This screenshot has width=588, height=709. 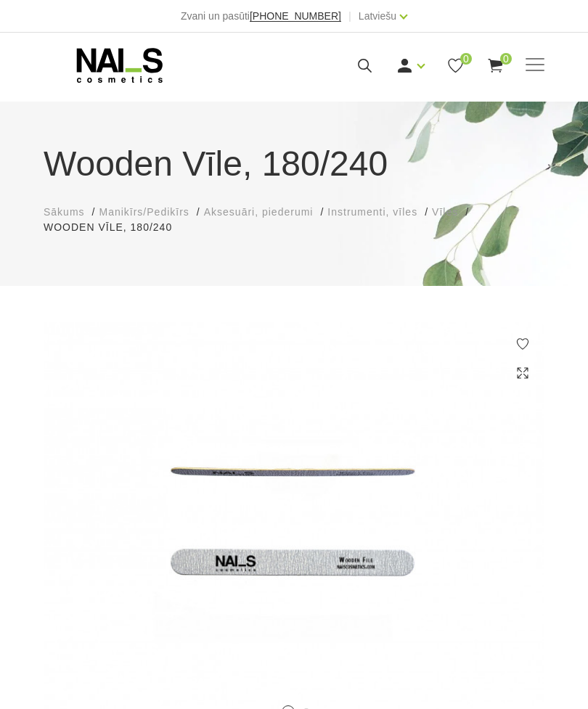 I want to click on span: Manikīrs/Pedikīrs, so click(x=143, y=212).